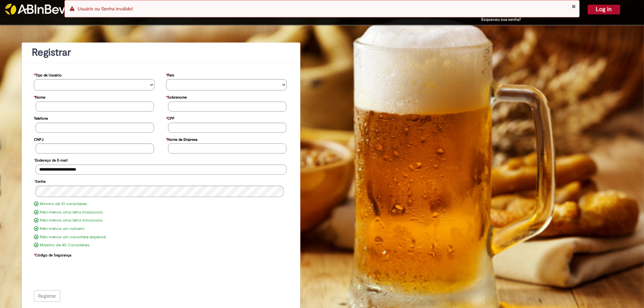 Image resolution: width=644 pixels, height=308 pixels. Describe the element at coordinates (170, 74) in the screenshot. I see `label: País` at that location.